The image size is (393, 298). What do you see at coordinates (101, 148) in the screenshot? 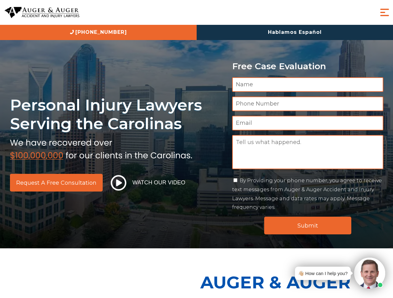
I see `img: sub text` at bounding box center [101, 148].